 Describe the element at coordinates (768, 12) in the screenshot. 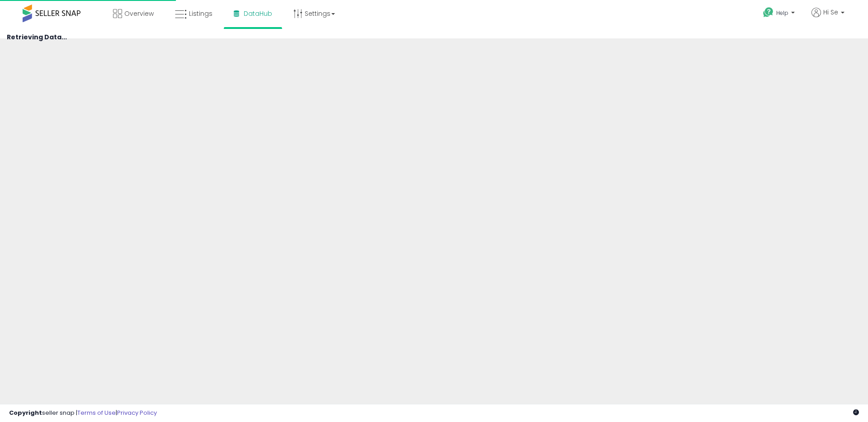

I see `i: Get Help` at that location.